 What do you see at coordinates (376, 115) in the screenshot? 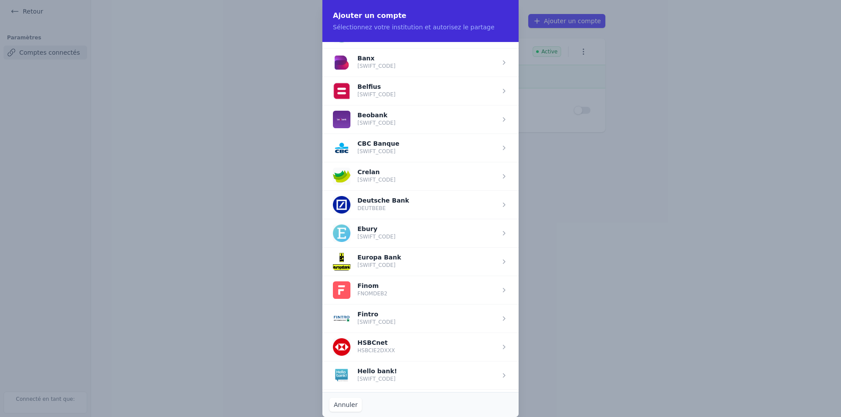
I see `p: Beobank` at bounding box center [376, 115].